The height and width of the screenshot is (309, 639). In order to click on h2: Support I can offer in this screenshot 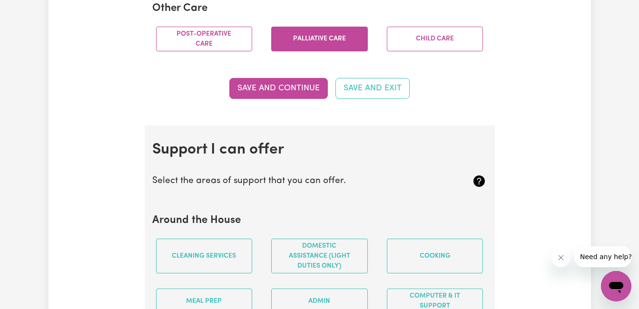, I will do `click(320, 150)`.